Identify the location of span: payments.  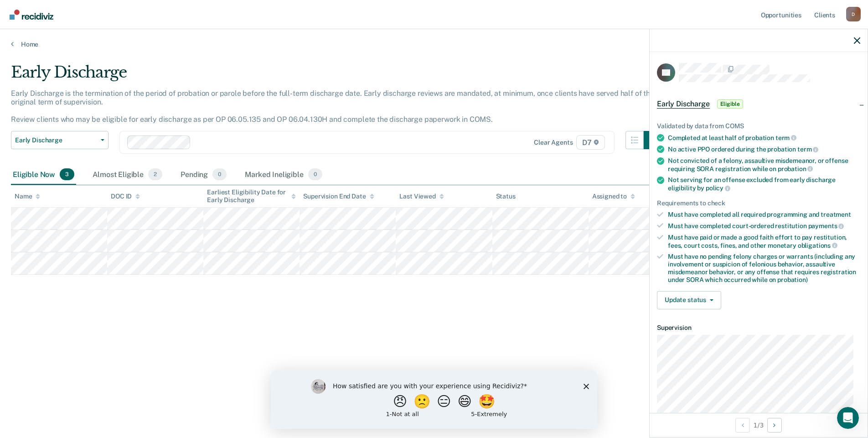
(827, 226).